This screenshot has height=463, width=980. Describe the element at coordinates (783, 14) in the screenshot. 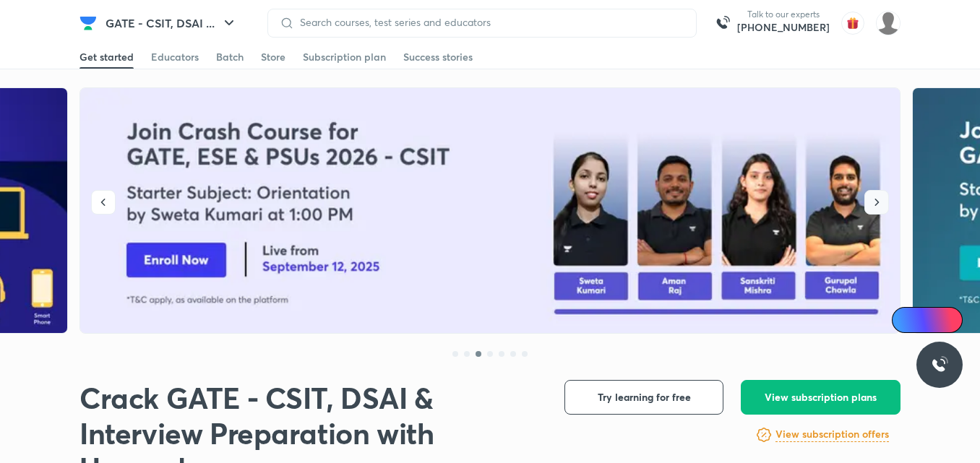

I see `p: Talk to our experts` at that location.